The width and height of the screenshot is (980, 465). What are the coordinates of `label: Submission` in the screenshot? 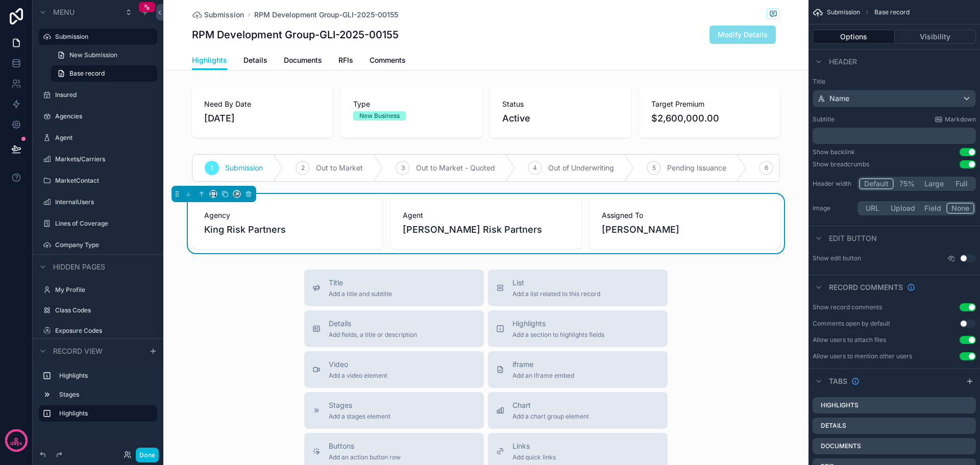 It's located at (103, 37).